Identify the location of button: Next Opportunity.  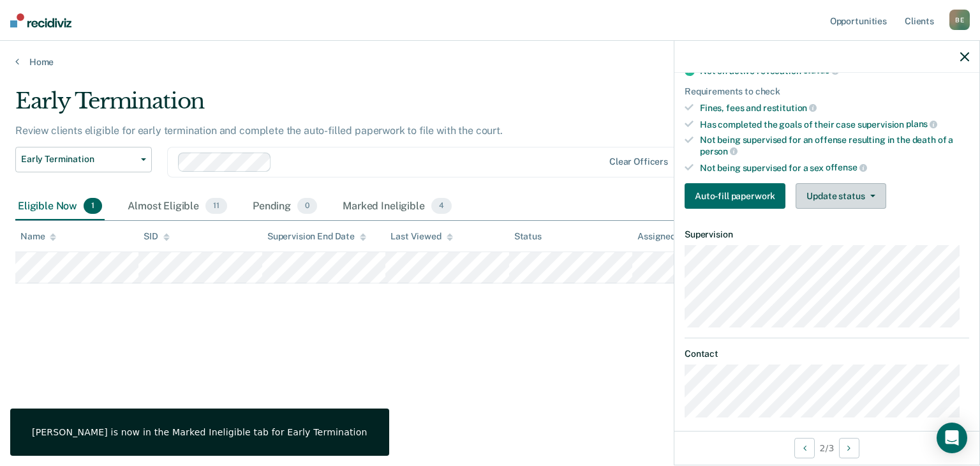
(849, 448).